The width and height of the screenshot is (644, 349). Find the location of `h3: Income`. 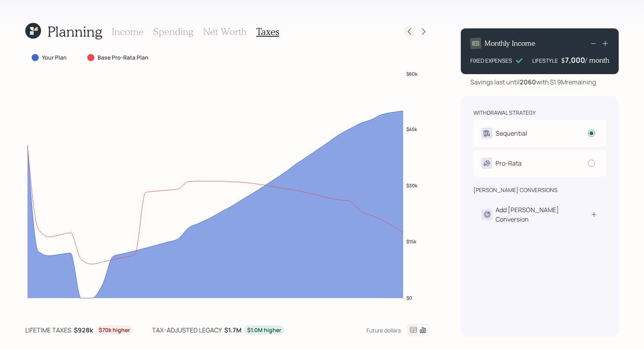

h3: Income is located at coordinates (128, 31).